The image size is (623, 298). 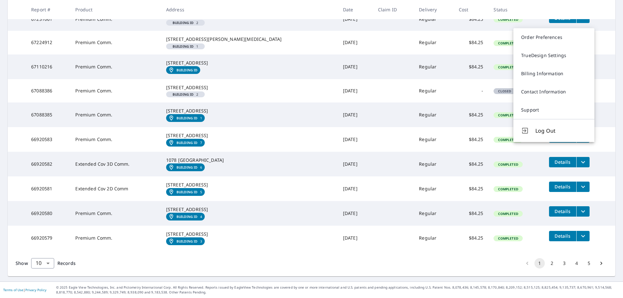 I want to click on a: Contact Information, so click(x=554, y=92).